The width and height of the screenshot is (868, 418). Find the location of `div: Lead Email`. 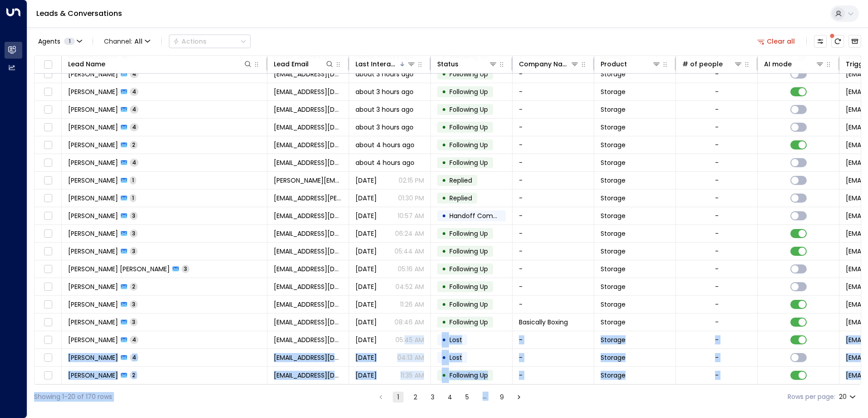

div: Lead Email is located at coordinates (304, 64).